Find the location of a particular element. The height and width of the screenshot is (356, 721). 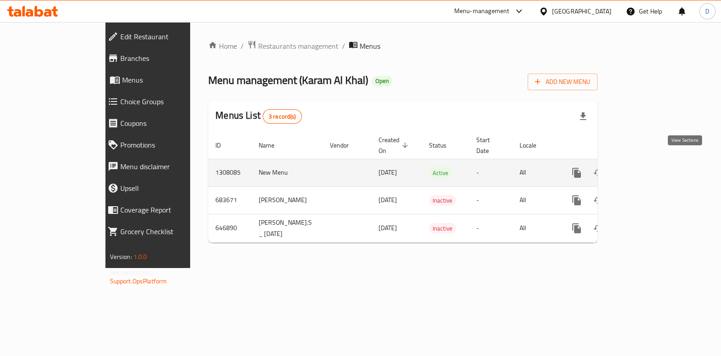

a: Menu disclaimer is located at coordinates (163, 166).